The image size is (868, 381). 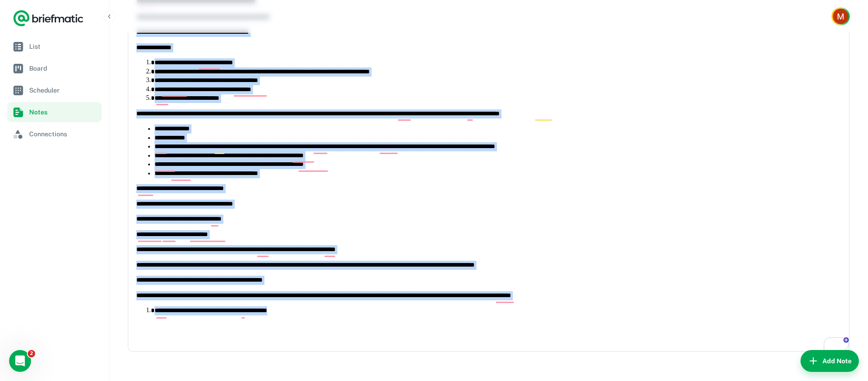 What do you see at coordinates (55, 68) in the screenshot?
I see `a: Board` at bounding box center [55, 68].